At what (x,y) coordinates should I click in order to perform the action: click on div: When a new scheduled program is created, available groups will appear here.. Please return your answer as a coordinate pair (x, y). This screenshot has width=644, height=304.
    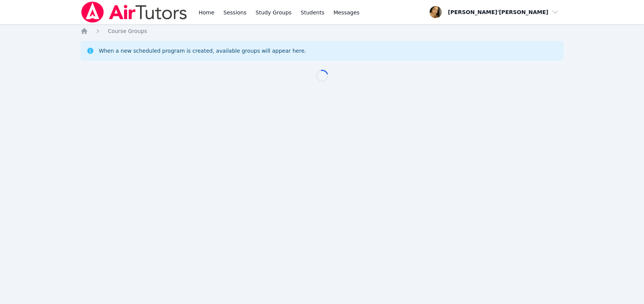
    Looking at the image, I should click on (202, 51).